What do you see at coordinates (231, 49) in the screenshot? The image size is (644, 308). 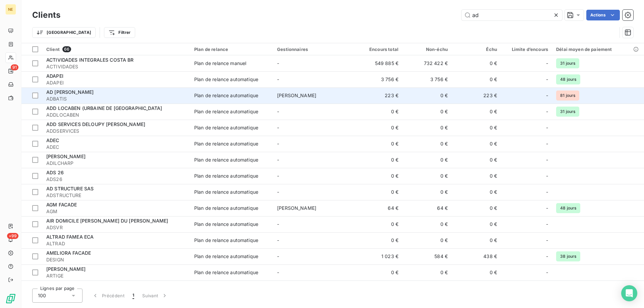 I see `div: Plan de relance` at bounding box center [231, 49].